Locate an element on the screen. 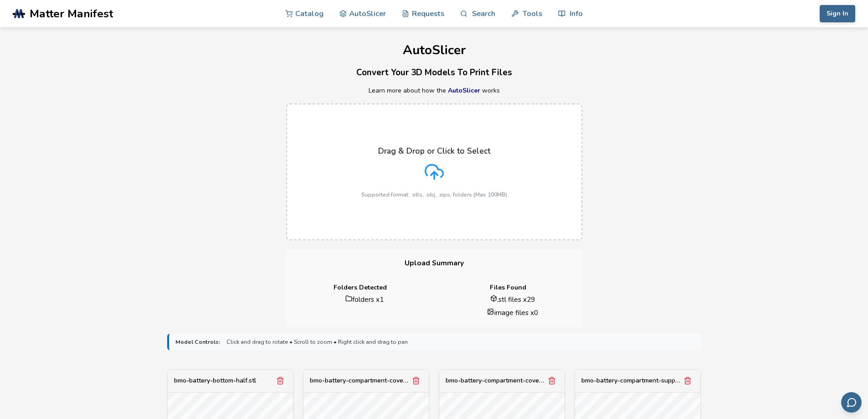 This screenshot has width=868, height=419. li: image files x 0 is located at coordinates (513, 312).